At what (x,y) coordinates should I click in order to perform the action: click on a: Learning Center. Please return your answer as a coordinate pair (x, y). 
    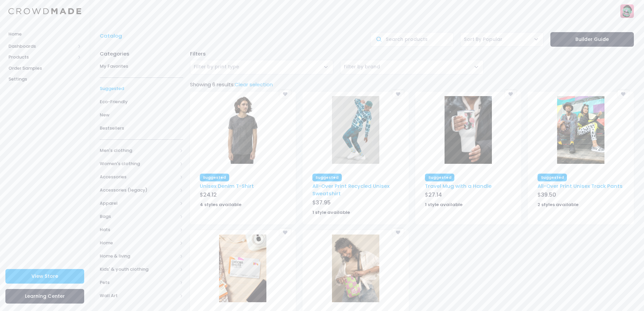
    Looking at the image, I should click on (45, 296).